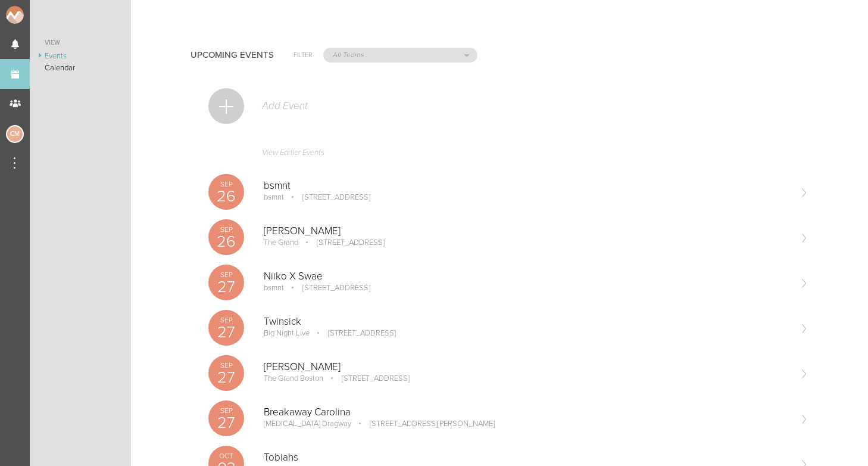 Image resolution: width=868 pixels, height=466 pixels. What do you see at coordinates (508, 155) in the screenshot?
I see `a: View Earlier Events` at bounding box center [508, 155].